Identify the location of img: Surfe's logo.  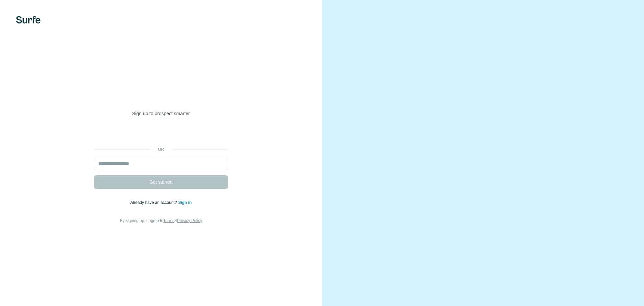
(28, 20).